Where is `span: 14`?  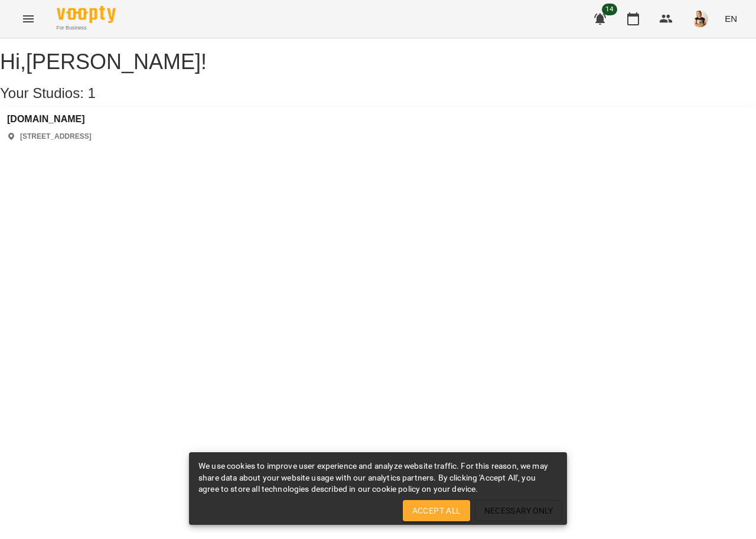
span: 14 is located at coordinates (610, 9).